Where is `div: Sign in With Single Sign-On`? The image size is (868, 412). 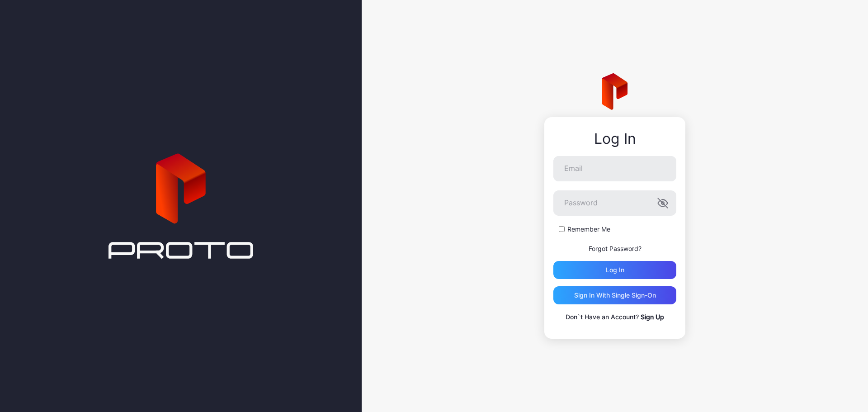 div: Sign in With Single Sign-On is located at coordinates (615, 296).